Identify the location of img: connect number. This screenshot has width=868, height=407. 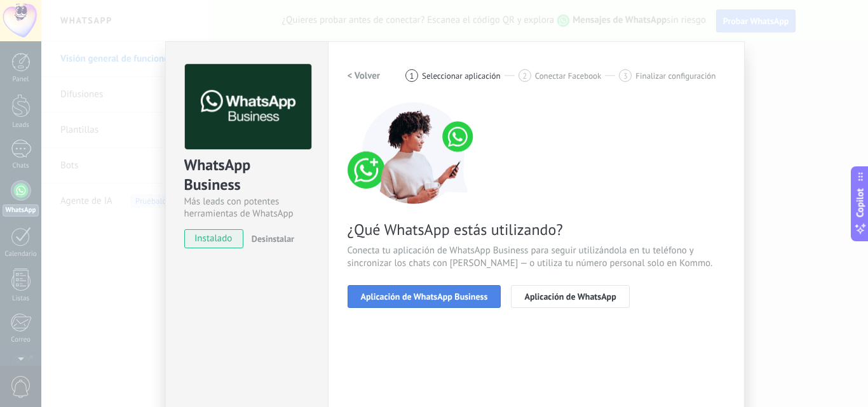
(414, 154).